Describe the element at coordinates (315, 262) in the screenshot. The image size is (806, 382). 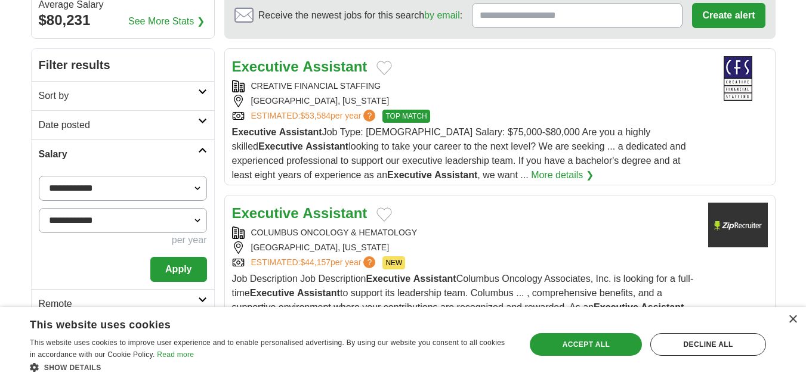
I see `span: $44,157` at that location.